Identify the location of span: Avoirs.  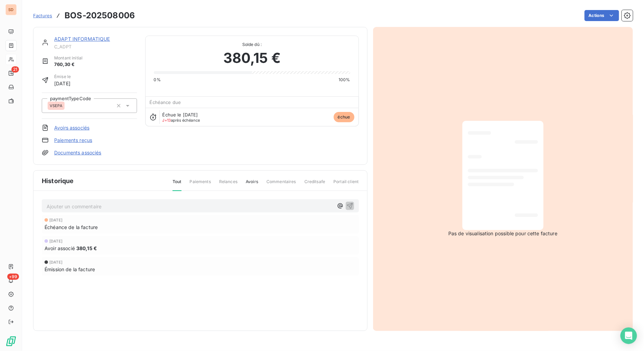
(252, 185).